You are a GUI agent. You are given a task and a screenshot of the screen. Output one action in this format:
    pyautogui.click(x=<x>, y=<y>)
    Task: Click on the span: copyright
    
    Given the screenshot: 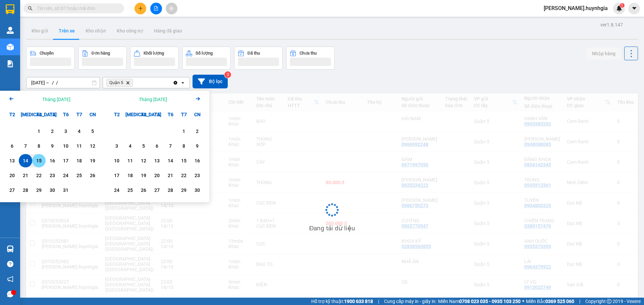 What is the action you would take?
    pyautogui.click(x=609, y=302)
    